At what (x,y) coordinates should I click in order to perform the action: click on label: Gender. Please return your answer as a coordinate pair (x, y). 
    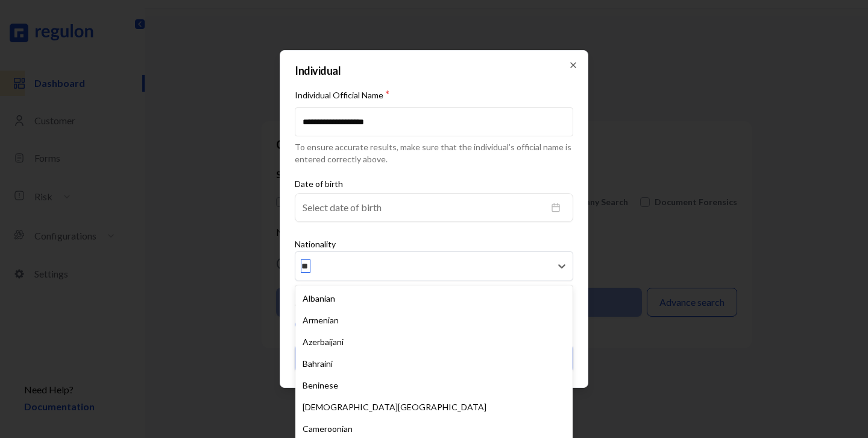
    Looking at the image, I should click on (311, 304).